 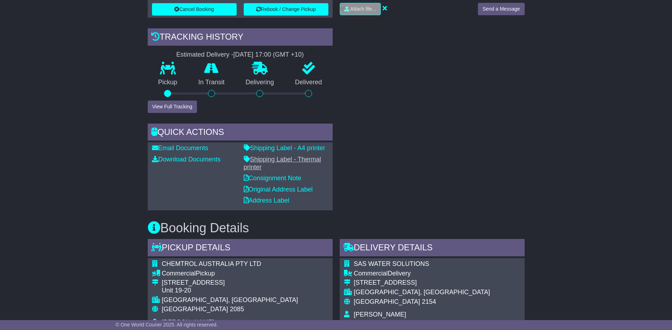 What do you see at coordinates (282, 163) in the screenshot?
I see `a: Shipping Label - Thermal printer` at bounding box center [282, 163].